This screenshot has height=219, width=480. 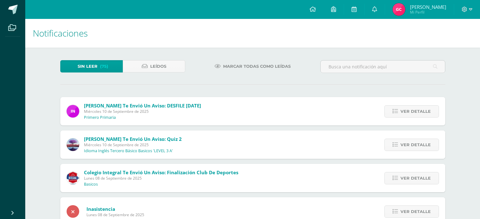 I want to click on span: Mi Perfil, so click(x=428, y=12).